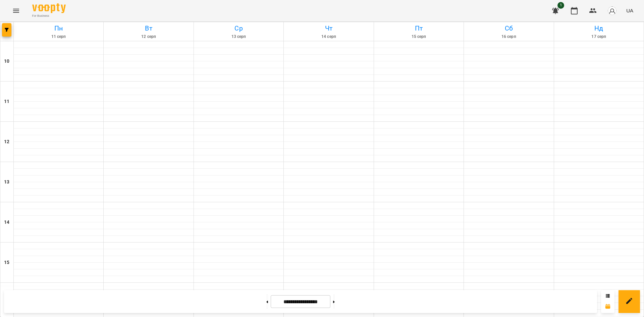  Describe the element at coordinates (58, 36) in the screenshot. I see `h6: 11 серп` at that location.